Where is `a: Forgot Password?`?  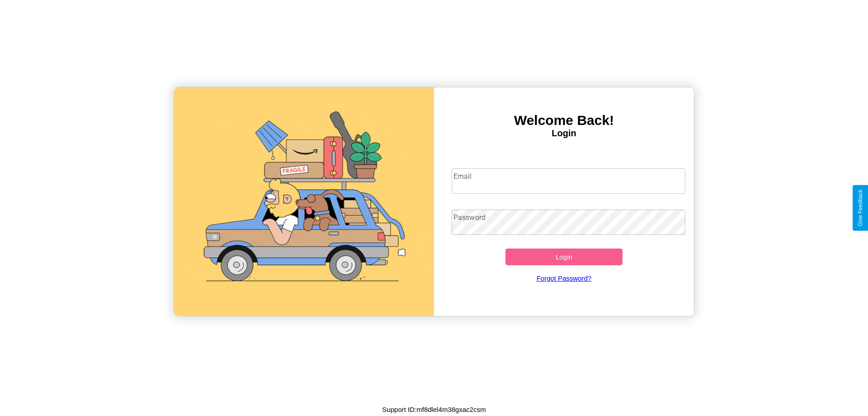 a: Forgot Password? is located at coordinates (564, 278).